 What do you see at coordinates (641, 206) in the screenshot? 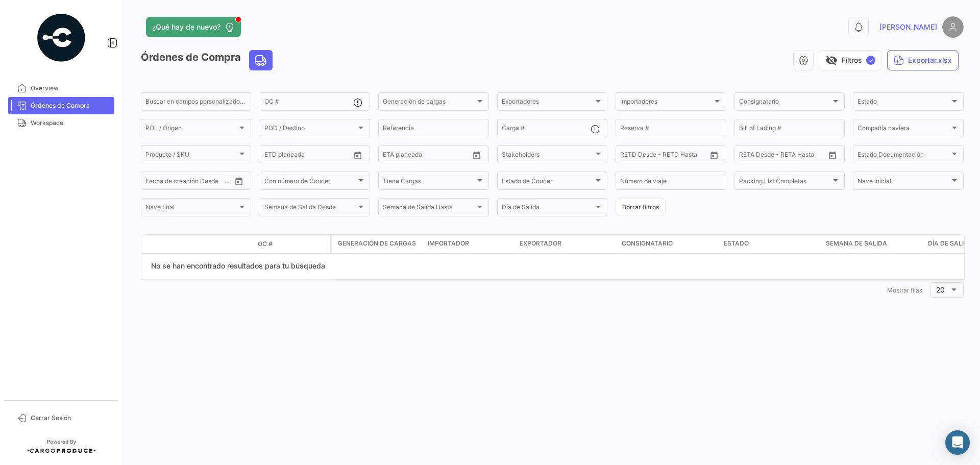
I see `button: Borrar filtros` at bounding box center [641, 206].